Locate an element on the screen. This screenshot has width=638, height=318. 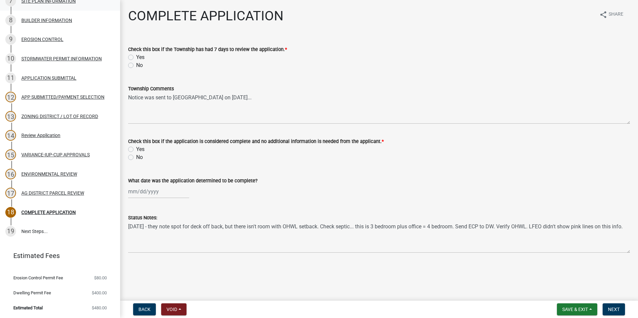
div: Review Application is located at coordinates (41, 135).